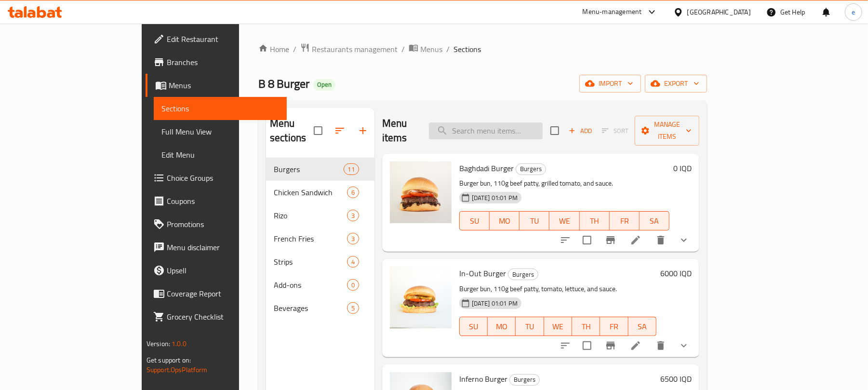 Image resolution: width=868 pixels, height=390 pixels. I want to click on div: French Fries, so click(310, 239).